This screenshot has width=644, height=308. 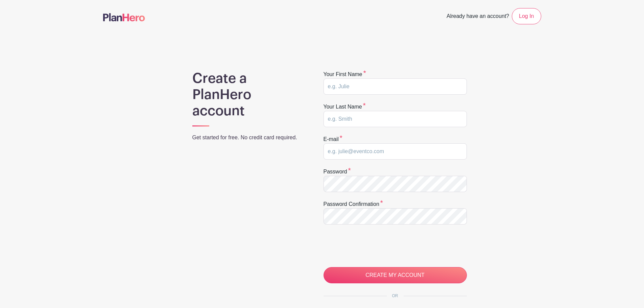 What do you see at coordinates (395, 119) in the screenshot?
I see `input: e.g. Smith` at bounding box center [395, 119].